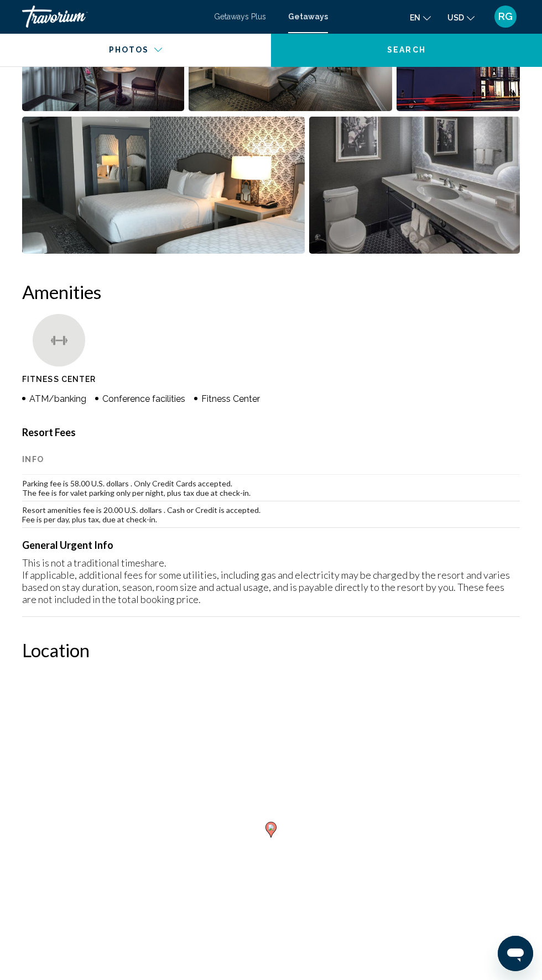 The image size is (542, 980). What do you see at coordinates (420, 17) in the screenshot?
I see `button: Change language` at bounding box center [420, 17].